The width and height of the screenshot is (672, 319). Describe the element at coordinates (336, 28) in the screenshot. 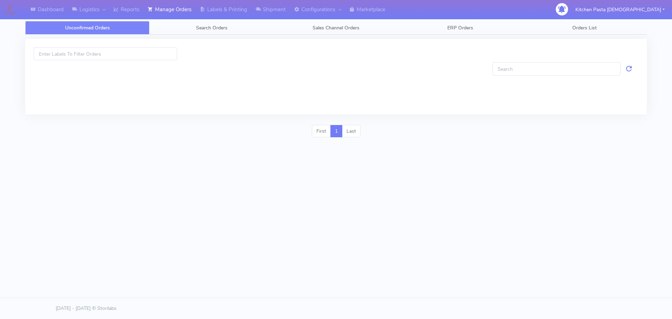

I see `ul: Tabs` at that location.